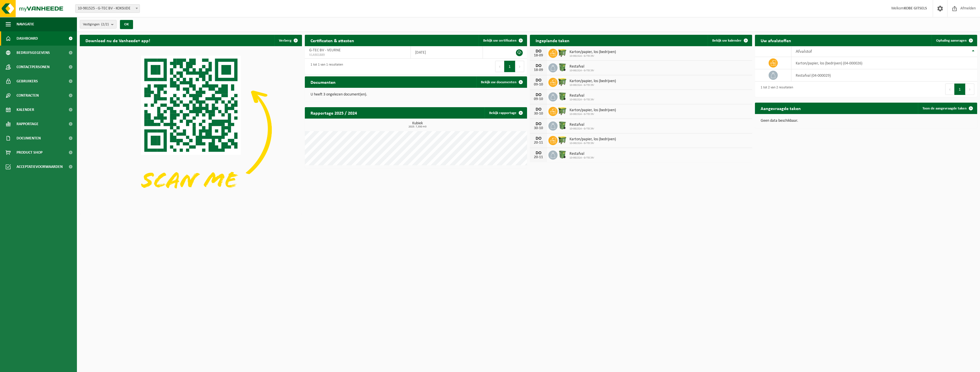  Describe the element at coordinates (118, 40) in the screenshot. I see `h2: Download nu de Vanheede+ app!` at that location.